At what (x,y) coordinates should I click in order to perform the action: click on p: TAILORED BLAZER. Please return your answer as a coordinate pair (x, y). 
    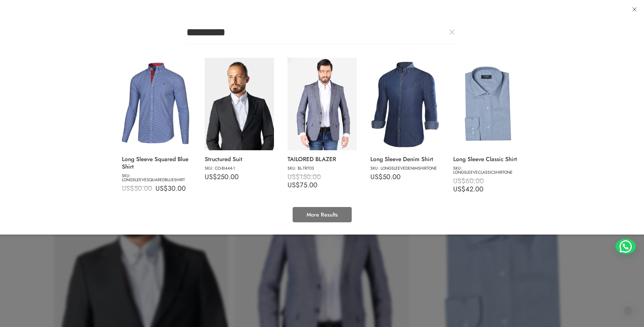
    Looking at the image, I should click on (322, 159).